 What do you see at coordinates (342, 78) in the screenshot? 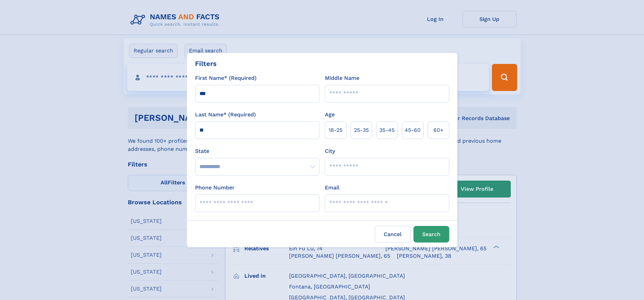
I see `label: Middle Name` at bounding box center [342, 78].